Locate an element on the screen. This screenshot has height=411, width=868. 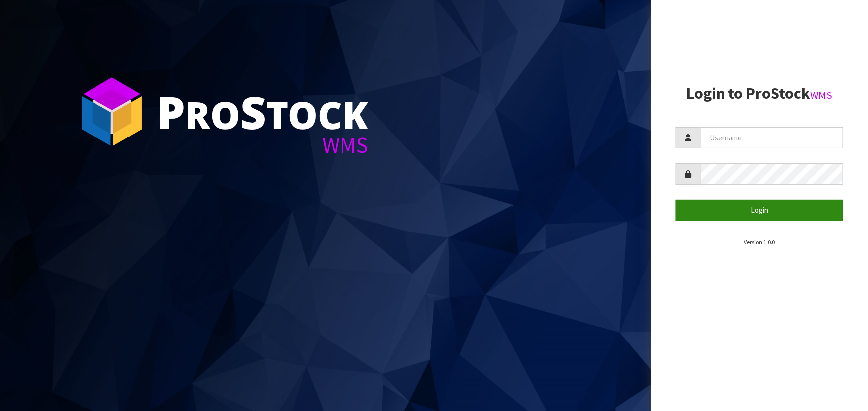
img: ProStock Cube is located at coordinates (112, 111).